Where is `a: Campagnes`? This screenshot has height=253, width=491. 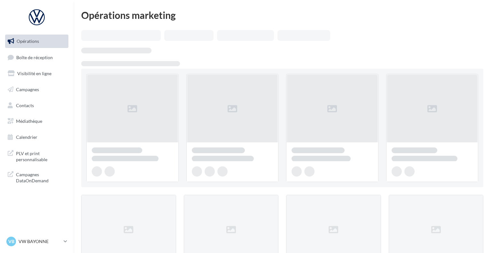
a: Campagnes is located at coordinates (37, 89).